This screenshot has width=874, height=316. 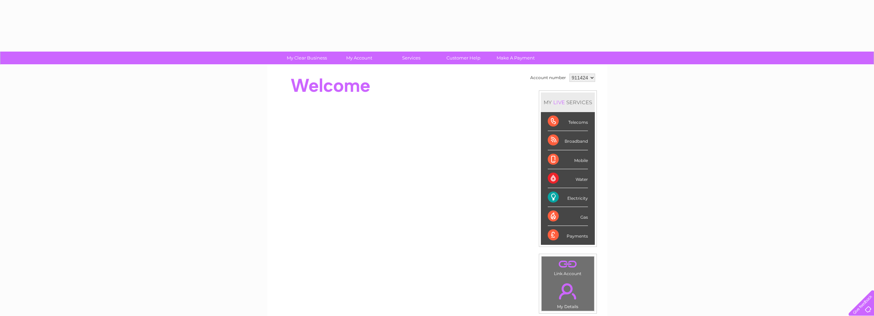 What do you see at coordinates (559, 102) in the screenshot?
I see `div: LIVE` at bounding box center [559, 102].